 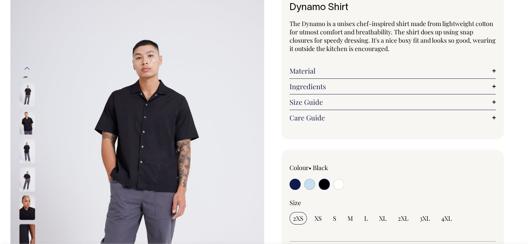 What do you see at coordinates (425, 218) in the screenshot?
I see `input: 3XL` at bounding box center [425, 218].